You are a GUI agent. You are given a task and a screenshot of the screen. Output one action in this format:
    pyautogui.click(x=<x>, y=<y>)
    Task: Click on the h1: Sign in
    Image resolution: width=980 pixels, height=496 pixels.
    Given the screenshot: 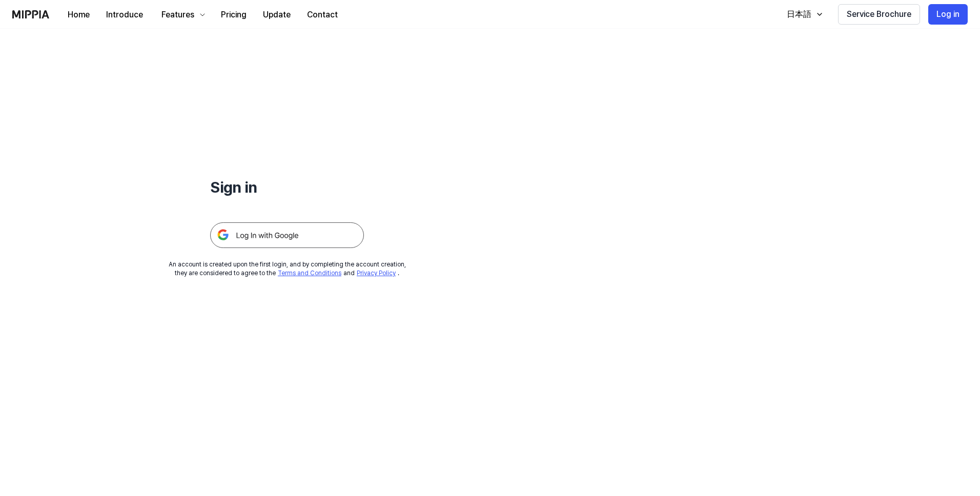 What is the action you would take?
    pyautogui.click(x=287, y=187)
    